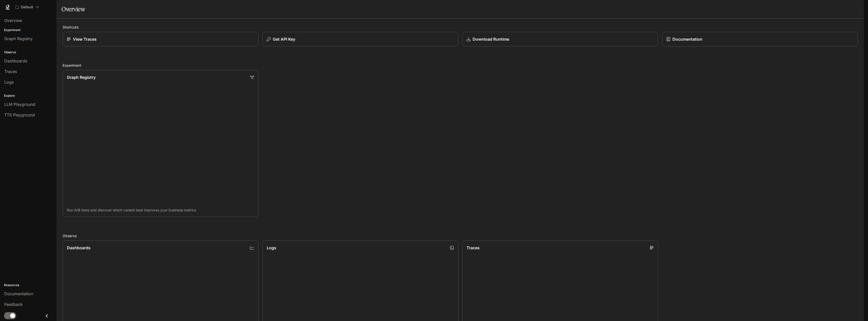 This screenshot has width=868, height=321. What do you see at coordinates (73, 9) in the screenshot?
I see `h1: Overview` at bounding box center [73, 9].